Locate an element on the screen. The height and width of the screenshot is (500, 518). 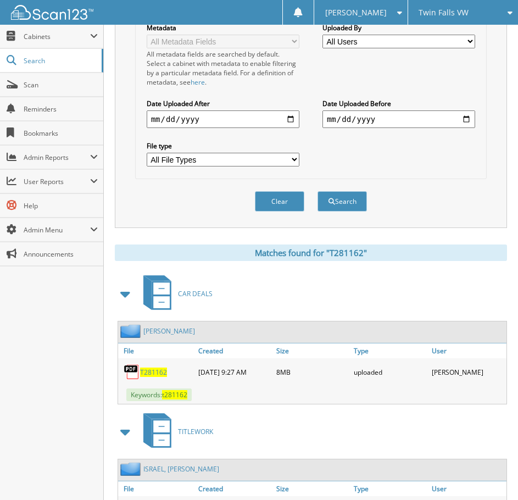
button: Clear is located at coordinates (280, 201).